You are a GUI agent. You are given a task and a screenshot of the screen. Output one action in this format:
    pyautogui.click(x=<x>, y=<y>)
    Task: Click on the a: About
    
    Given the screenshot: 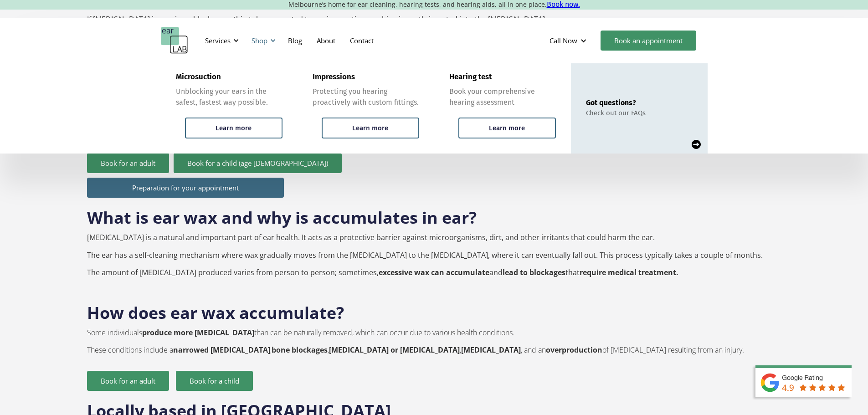 What is the action you would take?
    pyautogui.click(x=326, y=40)
    